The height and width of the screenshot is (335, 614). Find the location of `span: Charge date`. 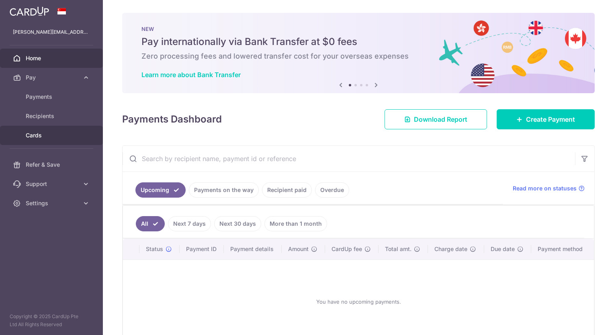

span: Charge date is located at coordinates (451, 249).